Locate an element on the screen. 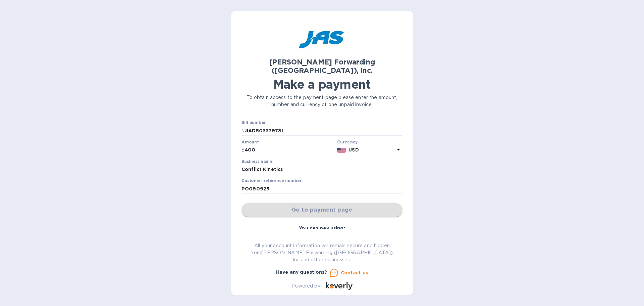 The height and width of the screenshot is (306, 644). input: 0.00 is located at coordinates (289, 150).